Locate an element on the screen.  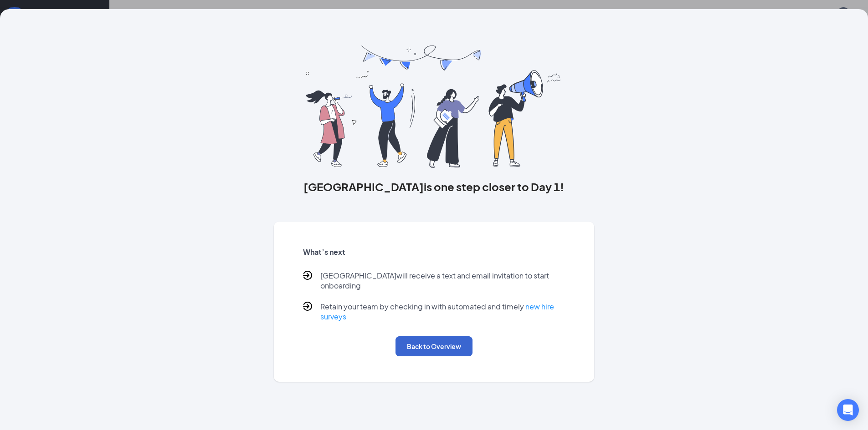
button: Back to Overview is located at coordinates (434, 346).